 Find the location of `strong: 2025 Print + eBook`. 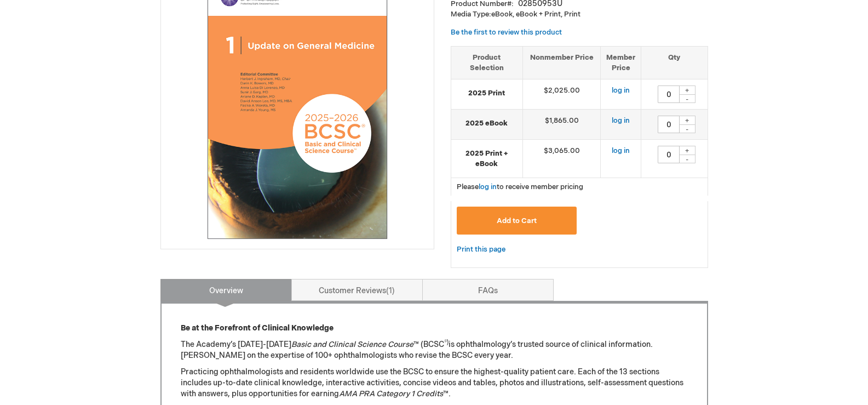

strong: 2025 Print + eBook is located at coordinates (487, 158).